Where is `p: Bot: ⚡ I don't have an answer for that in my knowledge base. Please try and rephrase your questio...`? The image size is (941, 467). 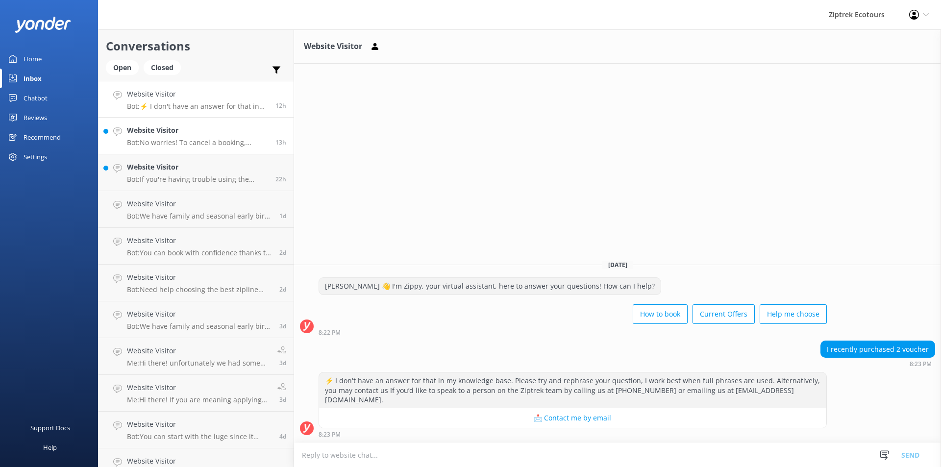 p: Bot: ⚡ I don't have an answer for that in my knowledge base. Please try and rephrase your questio... is located at coordinates (197, 106).